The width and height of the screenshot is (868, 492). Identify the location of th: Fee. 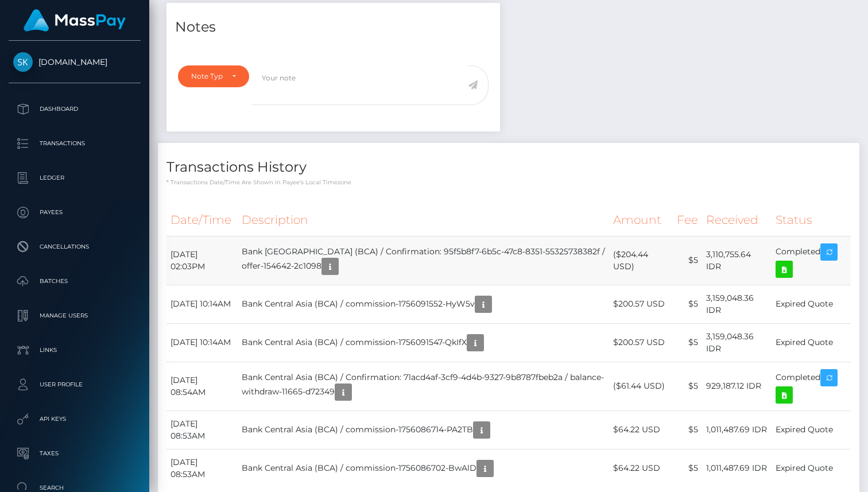
(688, 220).